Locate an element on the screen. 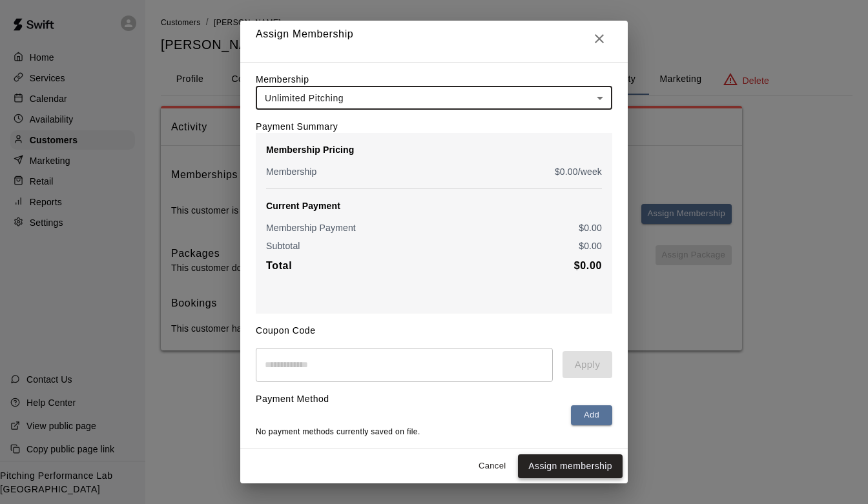  b: $ 0.00 is located at coordinates (588, 266).